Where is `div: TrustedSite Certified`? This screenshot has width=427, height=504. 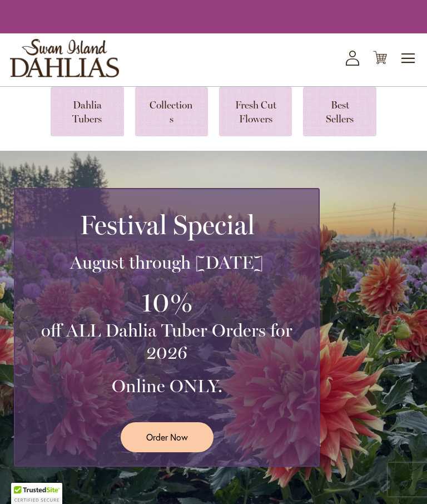
div: TrustedSite Certified is located at coordinates (37, 493).